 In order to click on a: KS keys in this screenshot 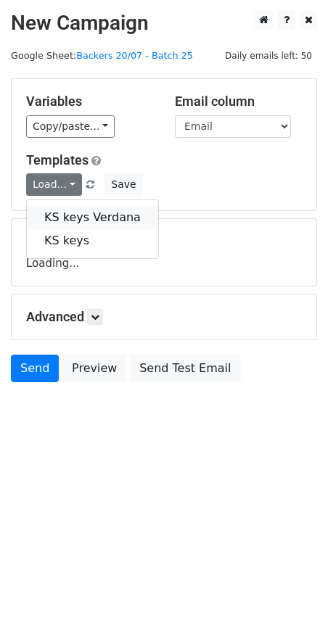, I will do `click(92, 241)`.